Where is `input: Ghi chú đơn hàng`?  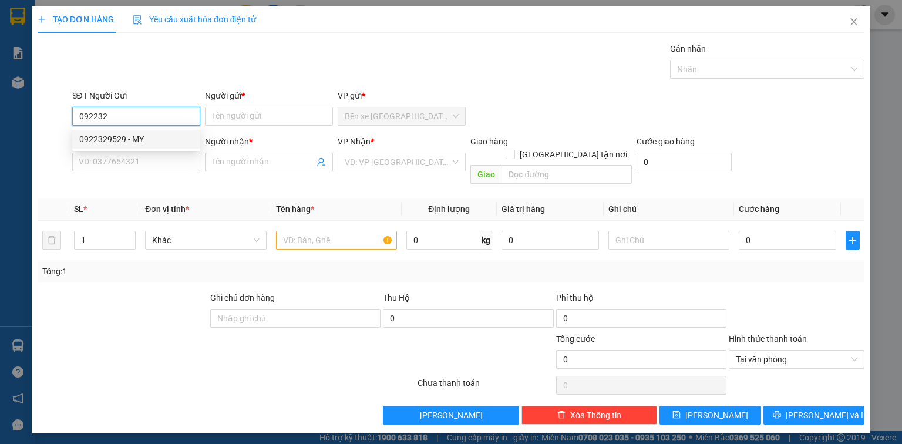 input: Ghi chú đơn hàng is located at coordinates (296, 318).